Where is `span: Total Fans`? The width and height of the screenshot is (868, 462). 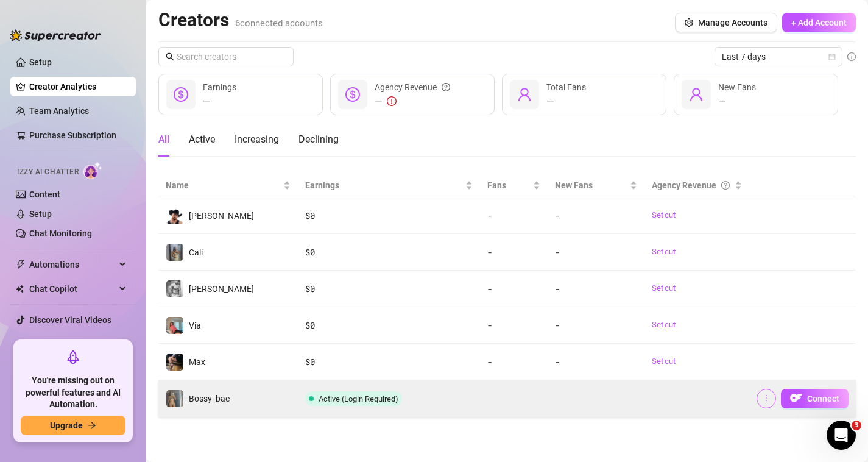
span: Total Fans is located at coordinates (566, 87).